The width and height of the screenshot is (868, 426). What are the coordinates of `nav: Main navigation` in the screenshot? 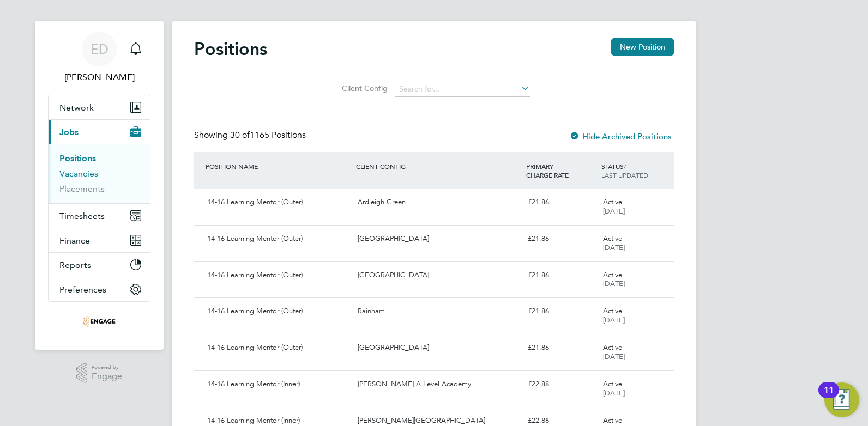 It's located at (99, 186).